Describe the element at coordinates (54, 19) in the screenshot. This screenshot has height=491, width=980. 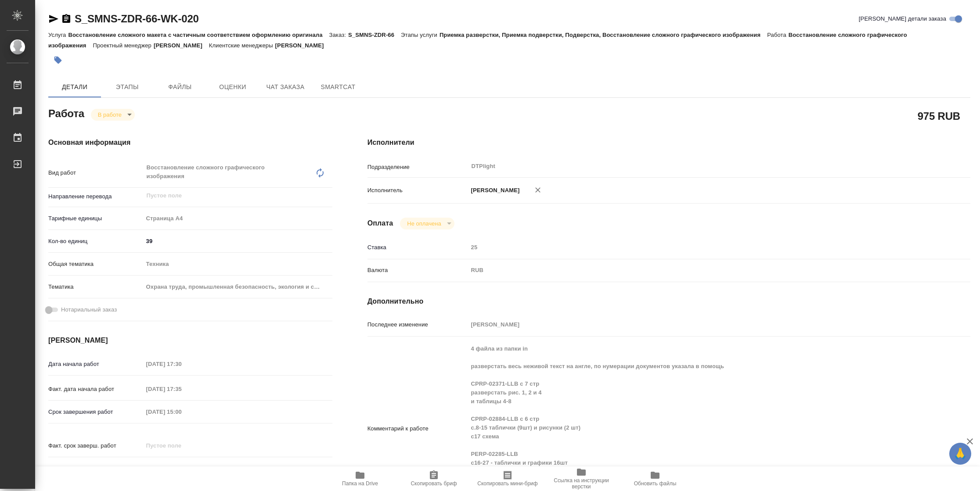
I see `button: Скопировать ссылку для ЯМессенджера` at that location.